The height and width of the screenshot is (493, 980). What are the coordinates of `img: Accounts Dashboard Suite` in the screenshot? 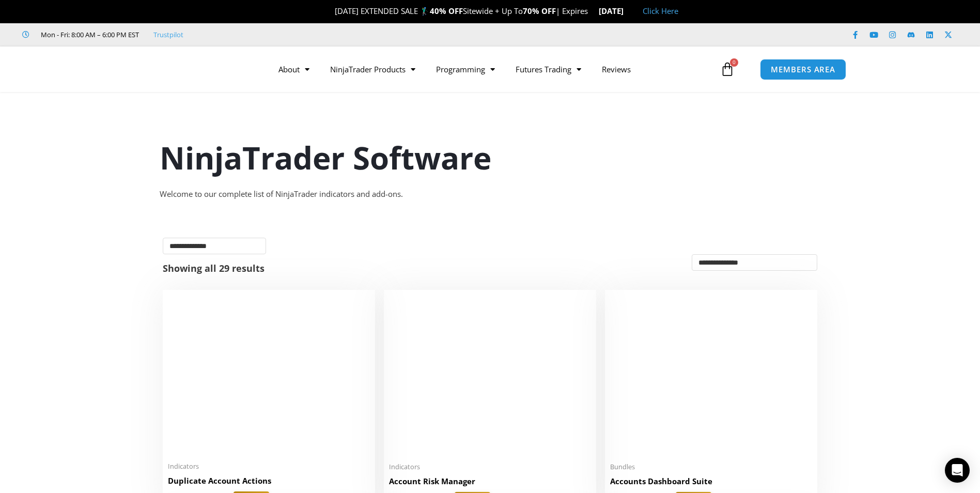 It's located at (711, 376).